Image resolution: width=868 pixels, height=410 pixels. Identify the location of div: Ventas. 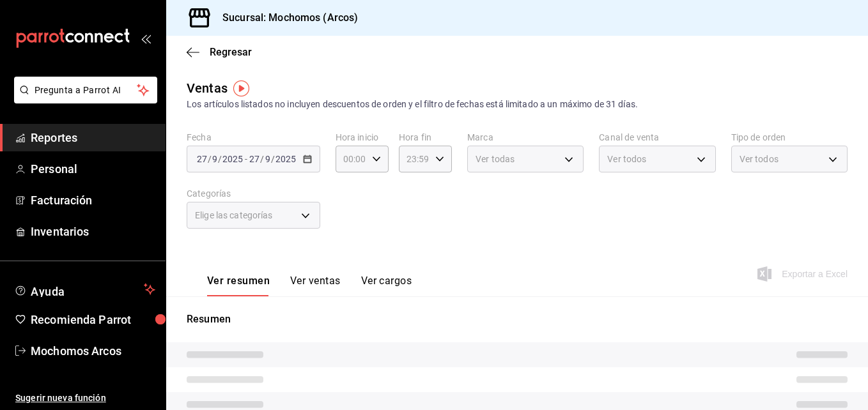
(207, 88).